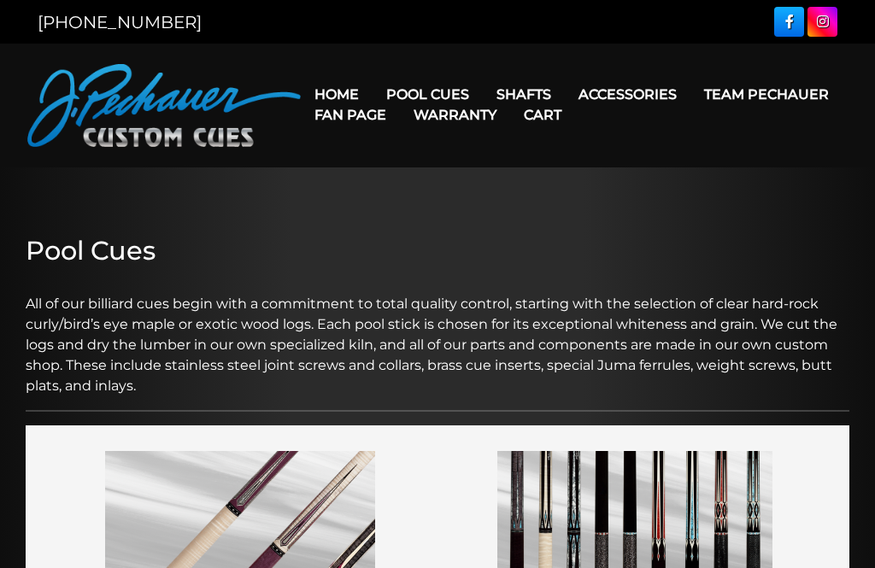 The height and width of the screenshot is (568, 875). What do you see at coordinates (438, 251) in the screenshot?
I see `h2: Pool Cues` at bounding box center [438, 251].